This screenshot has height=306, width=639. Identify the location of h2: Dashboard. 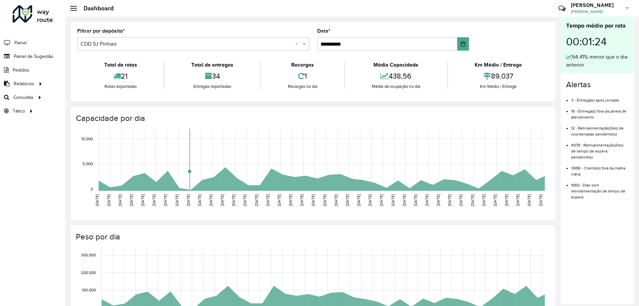
(95, 8).